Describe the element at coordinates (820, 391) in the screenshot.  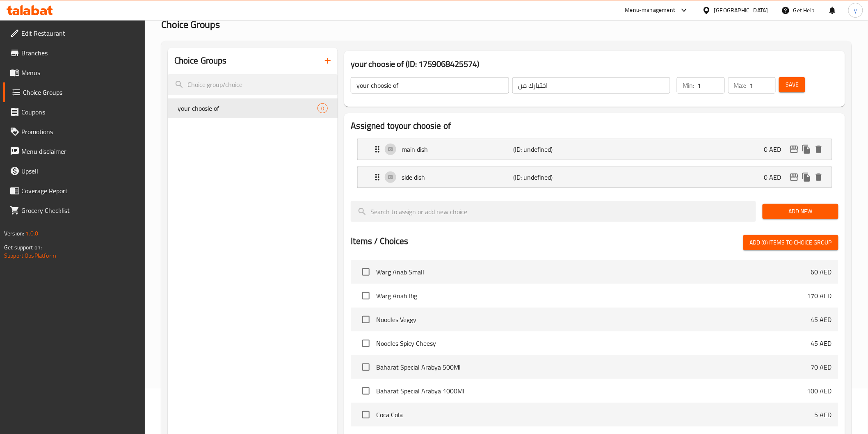
I see `p: 100 AED` at that location.